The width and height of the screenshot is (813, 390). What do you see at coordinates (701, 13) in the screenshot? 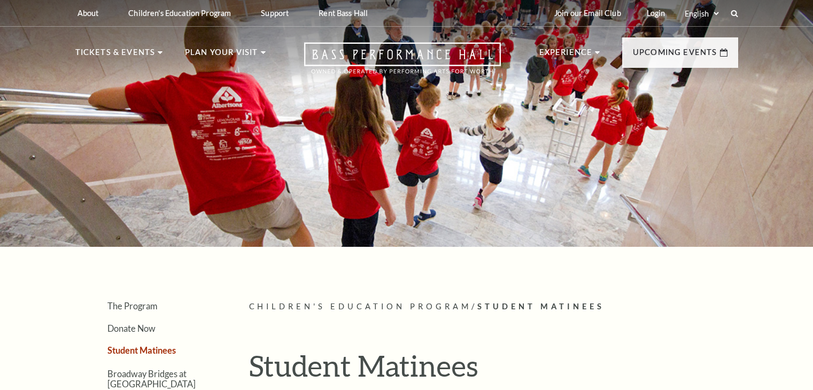
I see `select: Select:` at bounding box center [701, 13].